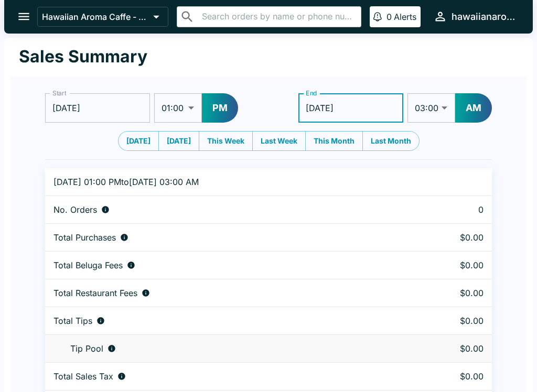 The image size is (537, 392). I want to click on p: Total Purchases, so click(85, 238).